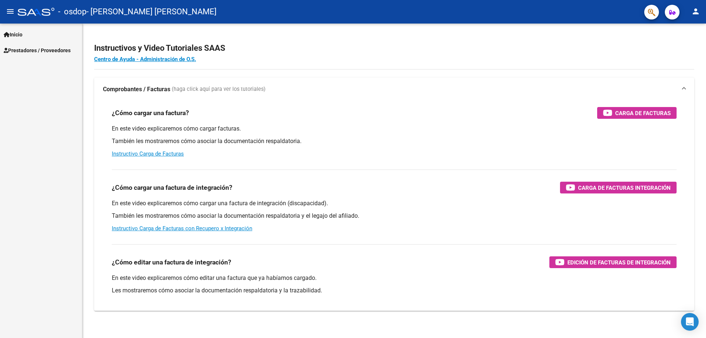  I want to click on span: (haga click aquí para ver los tutoriales), so click(219, 89).